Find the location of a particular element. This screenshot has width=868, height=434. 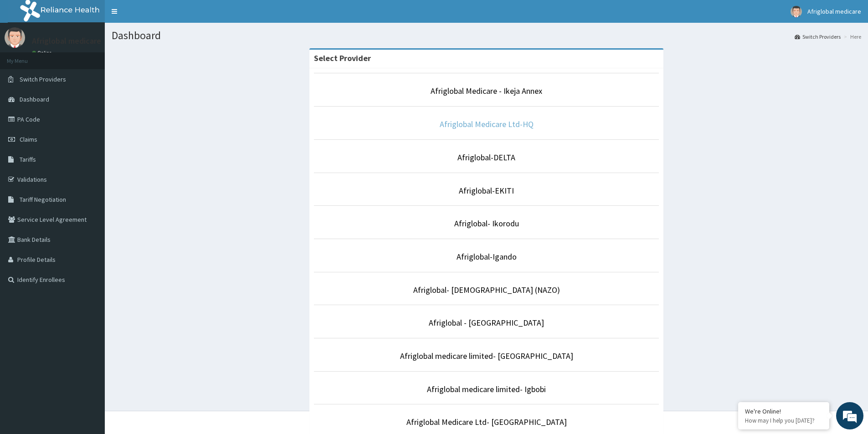

span: Afriglobal medicare is located at coordinates (834, 11).